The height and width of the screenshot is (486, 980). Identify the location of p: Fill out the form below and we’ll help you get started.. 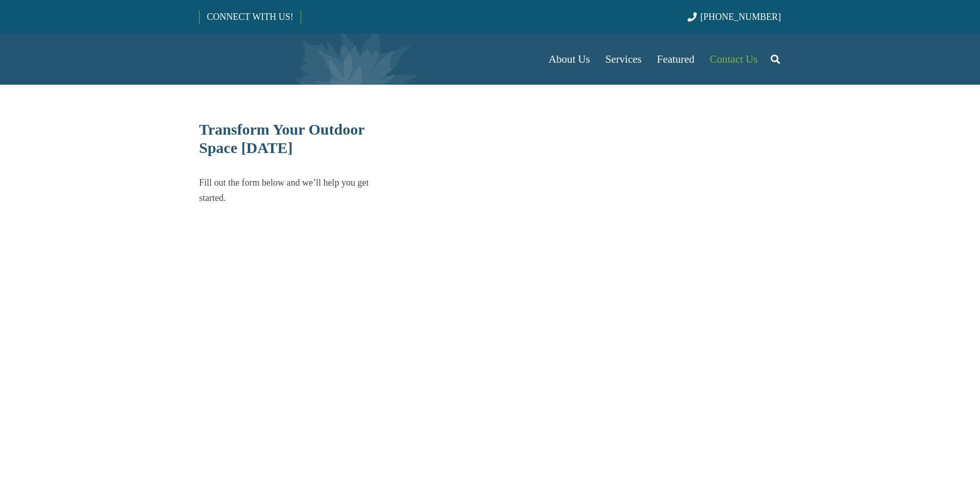
(294, 190).